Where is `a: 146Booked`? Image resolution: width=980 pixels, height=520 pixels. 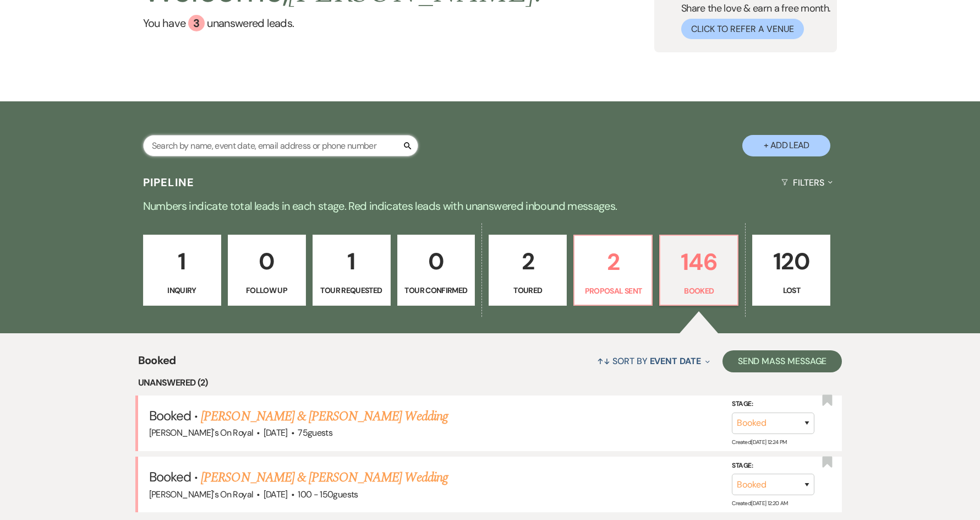
a: 146Booked is located at coordinates (699, 271).